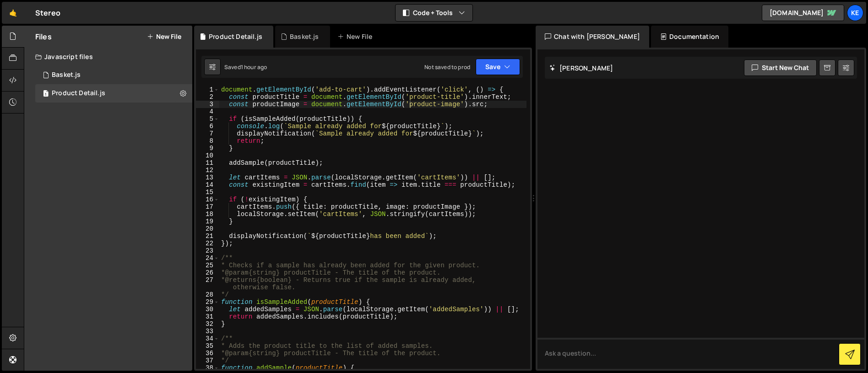 This screenshot has height=373, width=868. Describe the element at coordinates (207, 170) in the screenshot. I see `div: 12` at that location.